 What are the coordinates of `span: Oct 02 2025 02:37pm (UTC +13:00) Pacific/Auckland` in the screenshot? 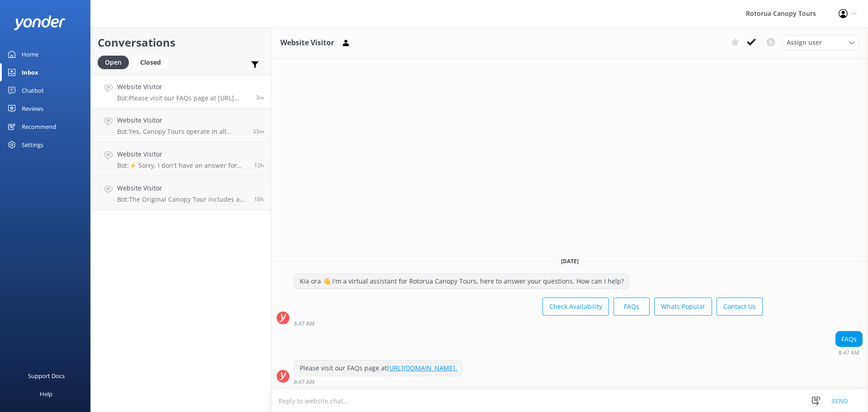 It's located at (259, 199).